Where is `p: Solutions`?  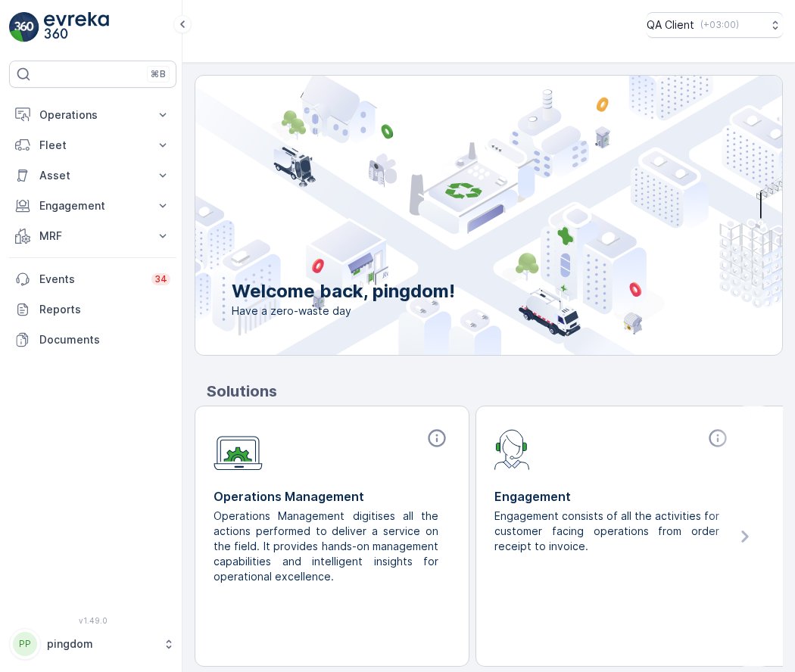 p: Solutions is located at coordinates (495, 391).